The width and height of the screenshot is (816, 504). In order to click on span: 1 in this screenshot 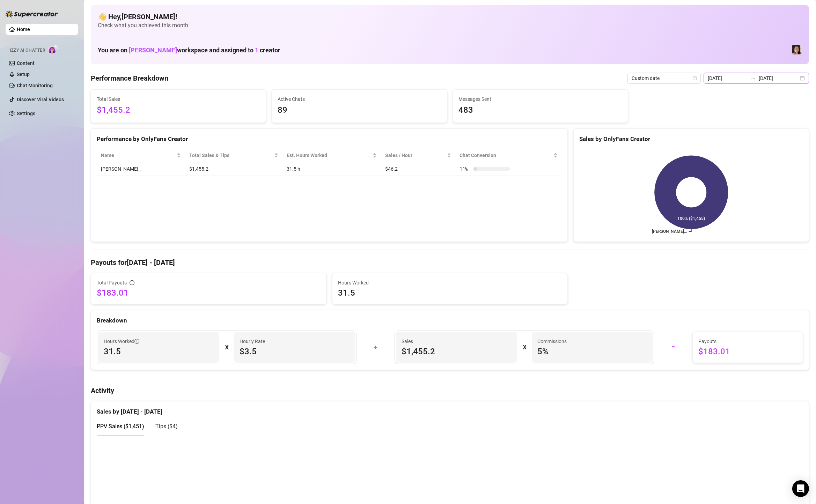, I will do `click(256, 50)`.